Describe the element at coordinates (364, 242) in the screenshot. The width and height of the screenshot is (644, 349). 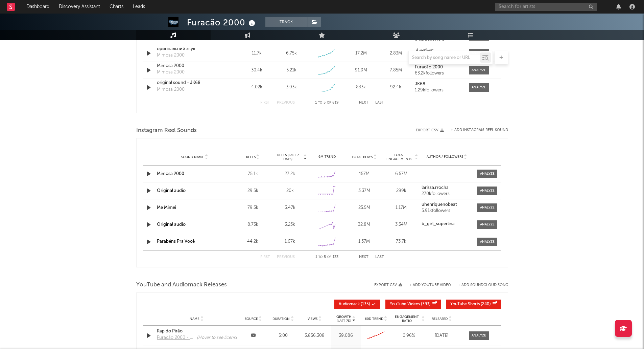
I see `div: 1.37M` at that location.